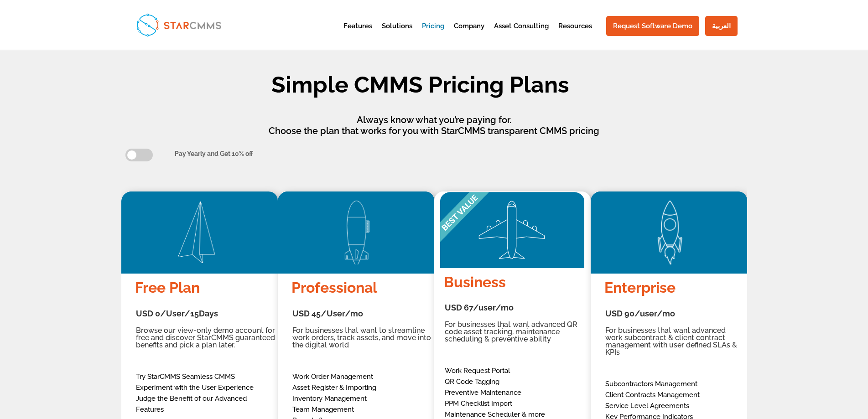  What do you see at coordinates (434, 125) in the screenshot?
I see `p: Always know what you’re paying for. Choose the plan that works for you with StarCMMS transparent ...` at bounding box center [434, 125].